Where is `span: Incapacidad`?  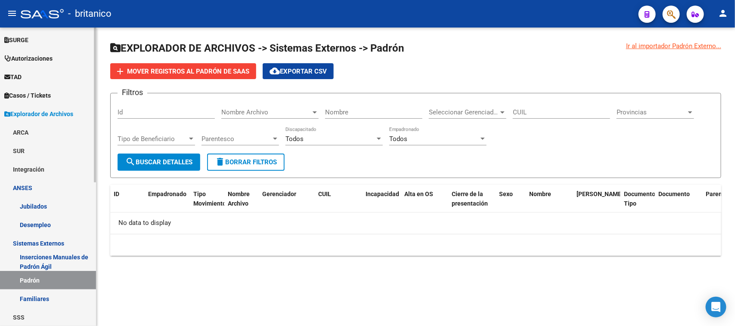 span: Incapacidad is located at coordinates (382, 194).